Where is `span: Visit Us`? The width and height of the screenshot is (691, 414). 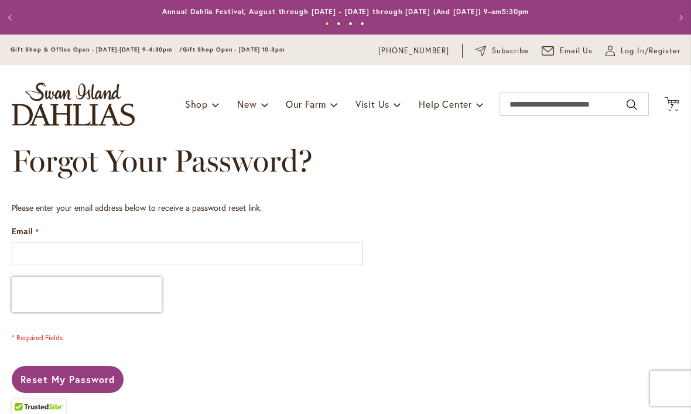
span: Visit Us is located at coordinates (373, 104).